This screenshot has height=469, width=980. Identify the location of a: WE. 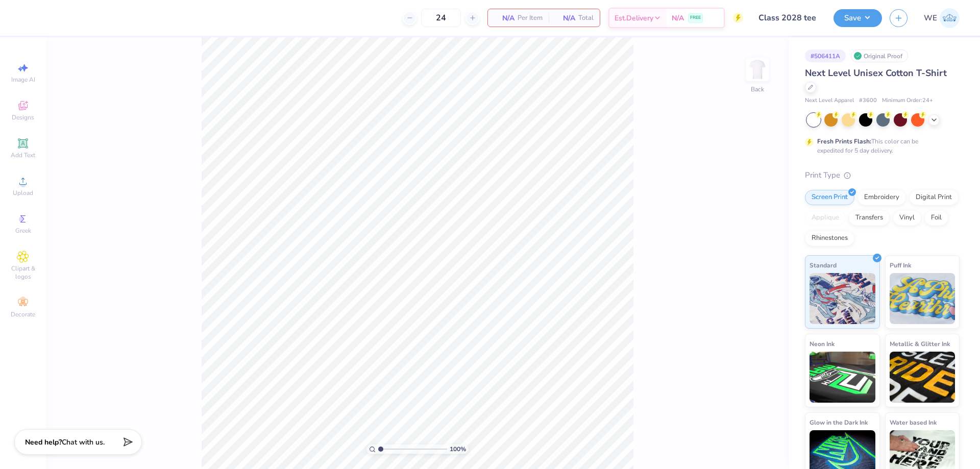
(942, 18).